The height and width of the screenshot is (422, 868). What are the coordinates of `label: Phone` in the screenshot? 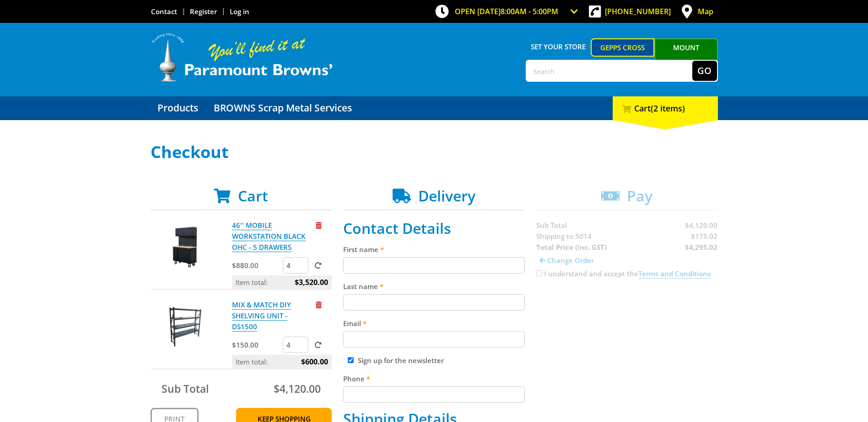 It's located at (434, 379).